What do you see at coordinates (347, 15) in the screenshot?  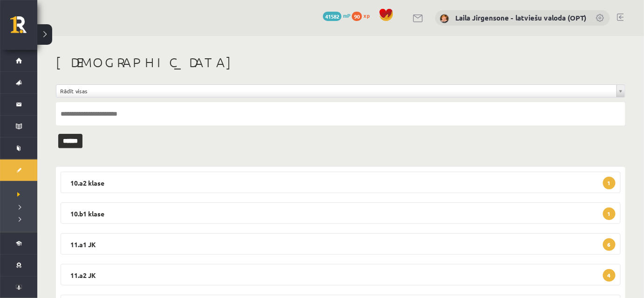 I see `span: mP` at bounding box center [347, 15].